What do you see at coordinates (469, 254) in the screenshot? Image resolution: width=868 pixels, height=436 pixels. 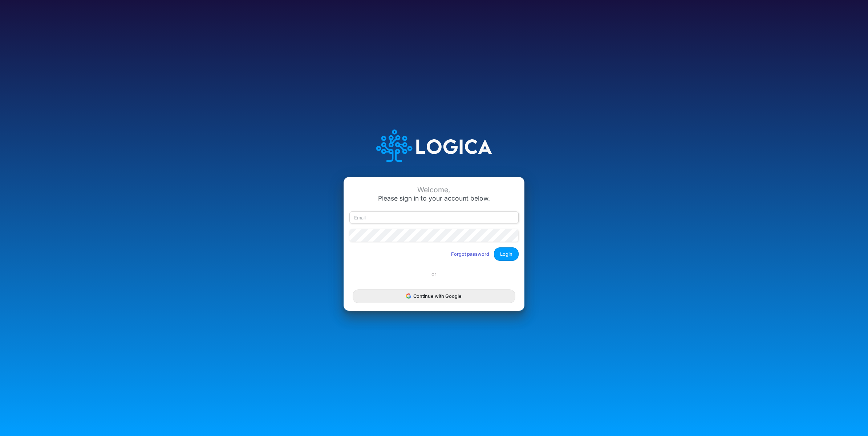 I see `button: Forgot password` at bounding box center [469, 254].